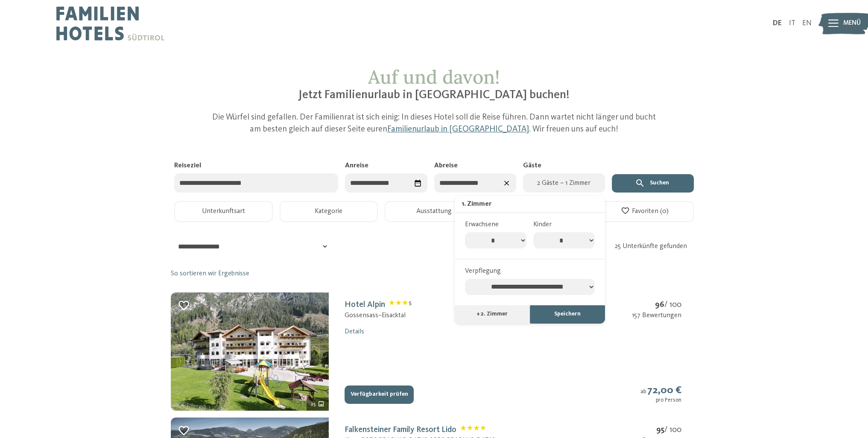 The height and width of the screenshot is (438, 868). Describe the element at coordinates (418, 182) in the screenshot. I see `div: Datum auswählen` at that location.